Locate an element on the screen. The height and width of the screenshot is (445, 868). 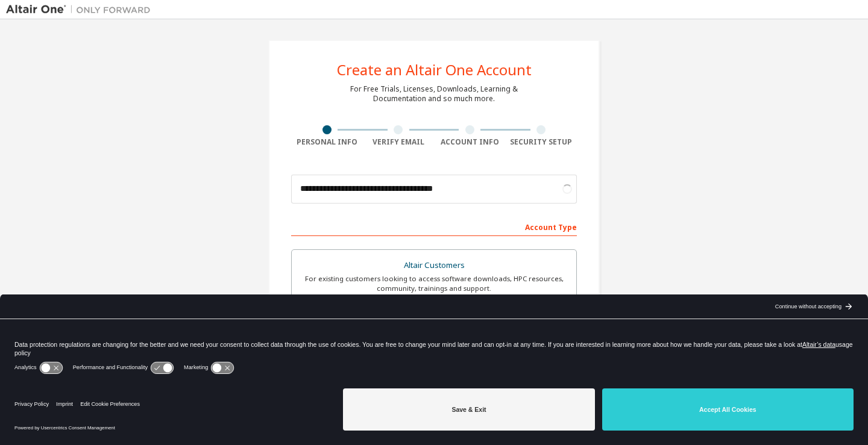
div: Altair Customers is located at coordinates (434, 265).